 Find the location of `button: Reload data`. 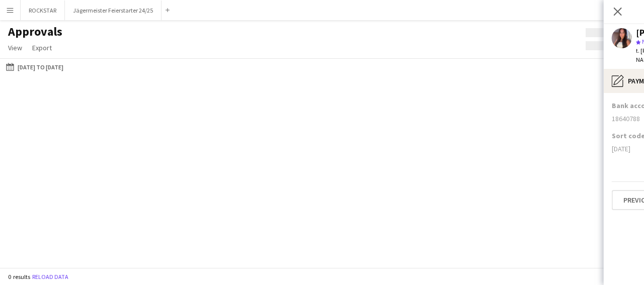

button: Reload data is located at coordinates (50, 277).